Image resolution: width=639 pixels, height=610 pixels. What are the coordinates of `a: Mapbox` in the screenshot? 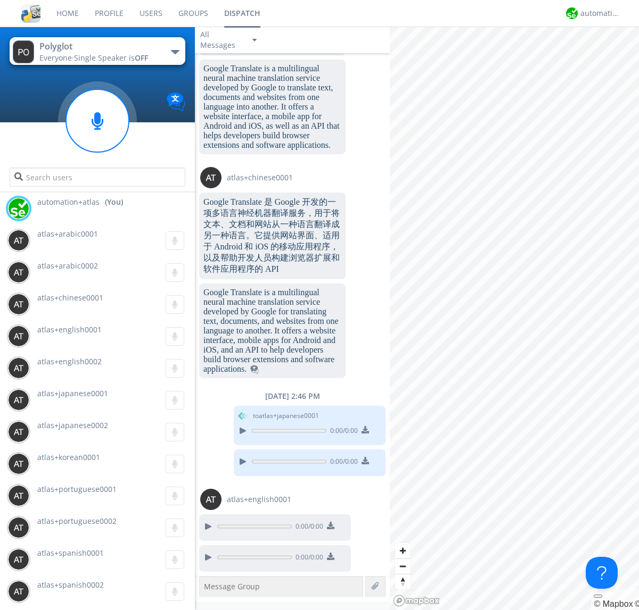 It's located at (612, 604).